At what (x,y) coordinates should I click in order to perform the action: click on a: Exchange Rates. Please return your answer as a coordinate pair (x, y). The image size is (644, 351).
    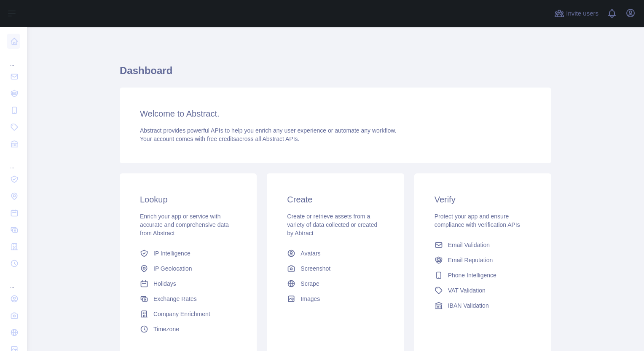
    Looking at the image, I should click on (188, 299).